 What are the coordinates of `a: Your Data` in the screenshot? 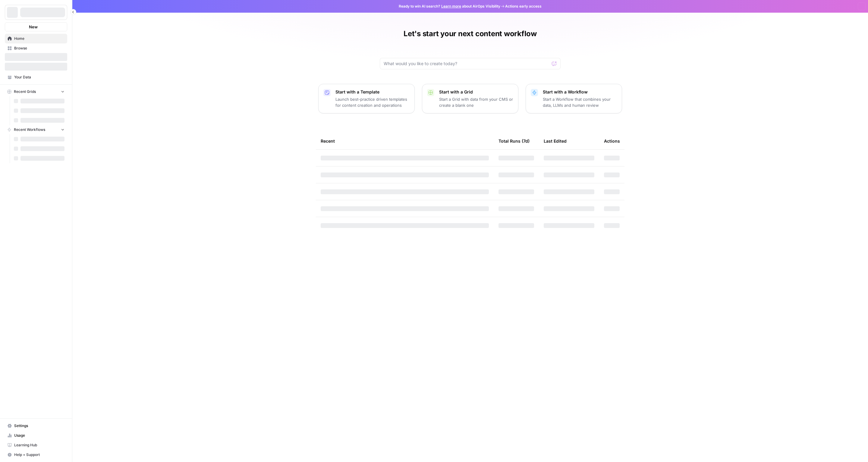 It's located at (36, 77).